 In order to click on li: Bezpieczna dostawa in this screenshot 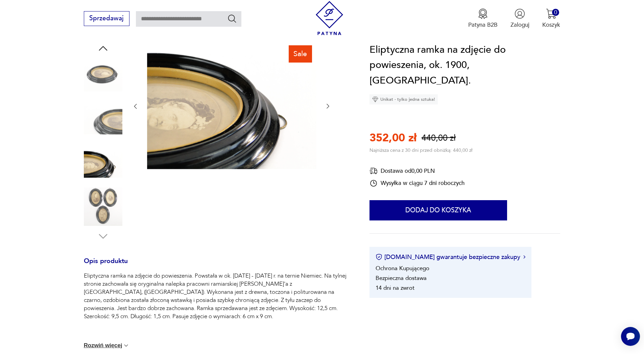, I will do `click(401, 278)`.